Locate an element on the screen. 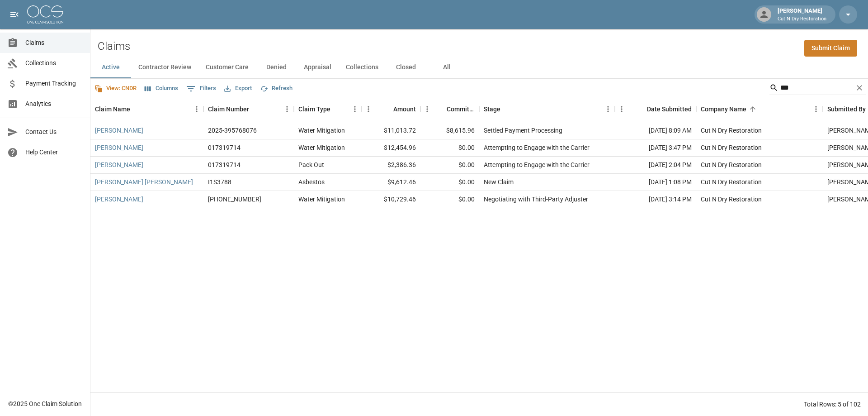 The height and width of the screenshot is (416, 868). button: Select columns is located at coordinates (161, 88).